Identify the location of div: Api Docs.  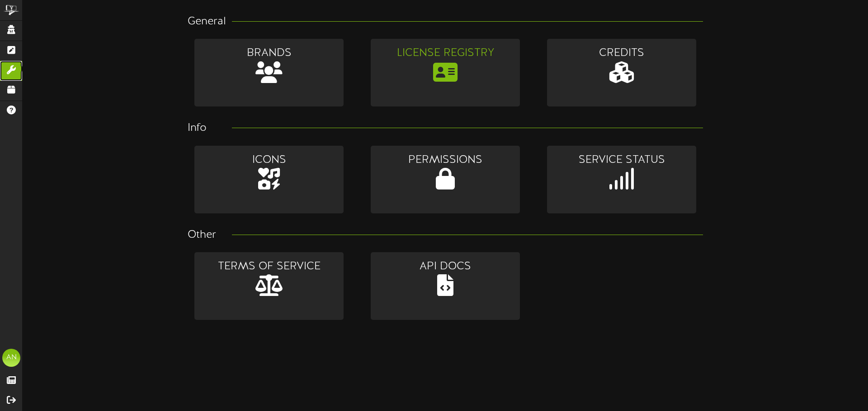
(445, 267).